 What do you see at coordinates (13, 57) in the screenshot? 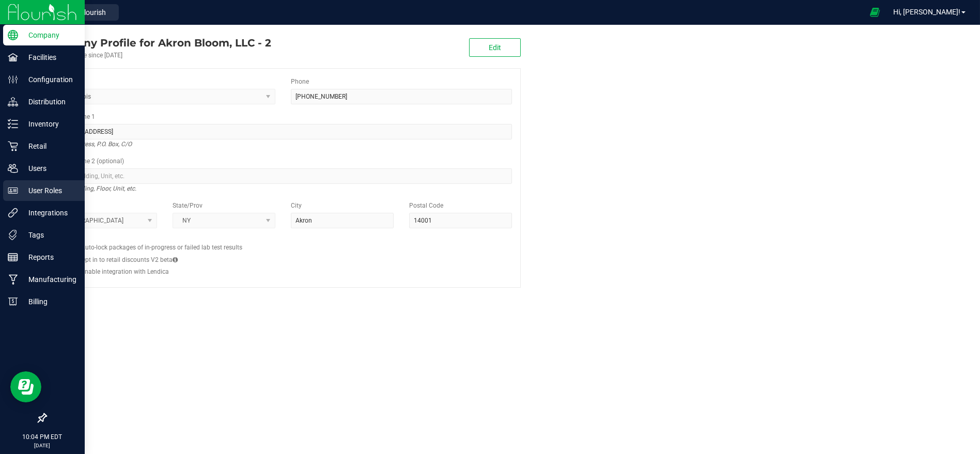
I see `inline-svg: Facilities` at bounding box center [13, 57].